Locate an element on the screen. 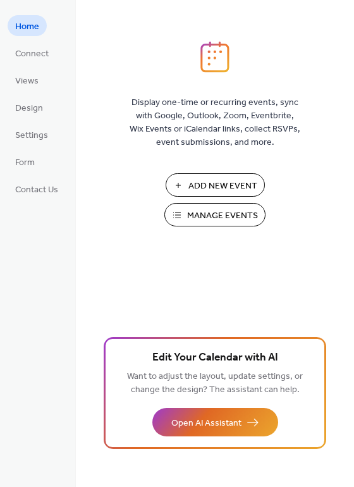 The height and width of the screenshot is (487, 354). a: Home is located at coordinates (27, 25).